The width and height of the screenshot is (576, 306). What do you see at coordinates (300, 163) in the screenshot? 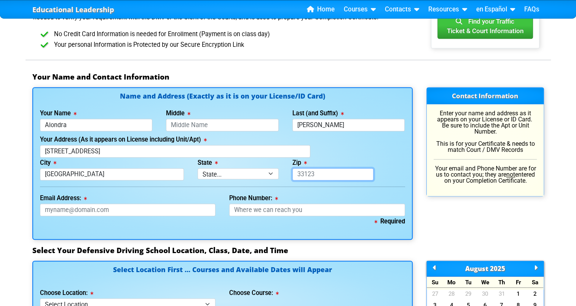
I see `label: Zip` at bounding box center [300, 163].